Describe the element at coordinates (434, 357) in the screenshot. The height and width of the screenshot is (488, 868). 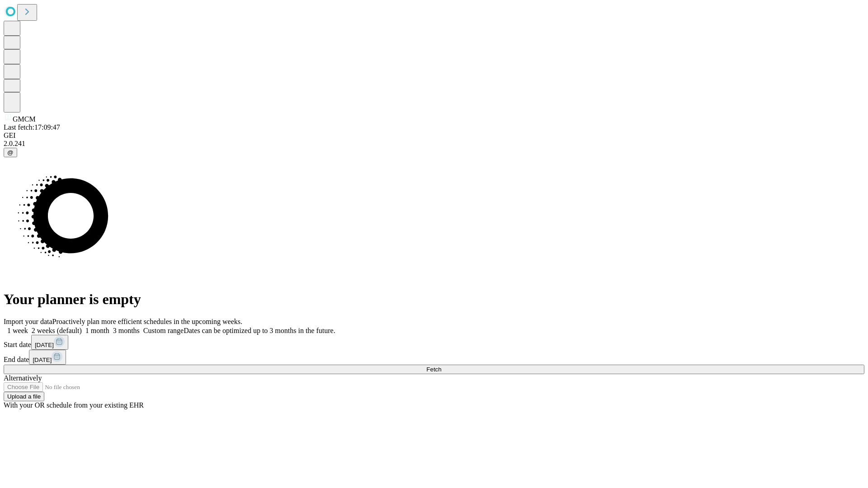
I see `div: End date` at that location.